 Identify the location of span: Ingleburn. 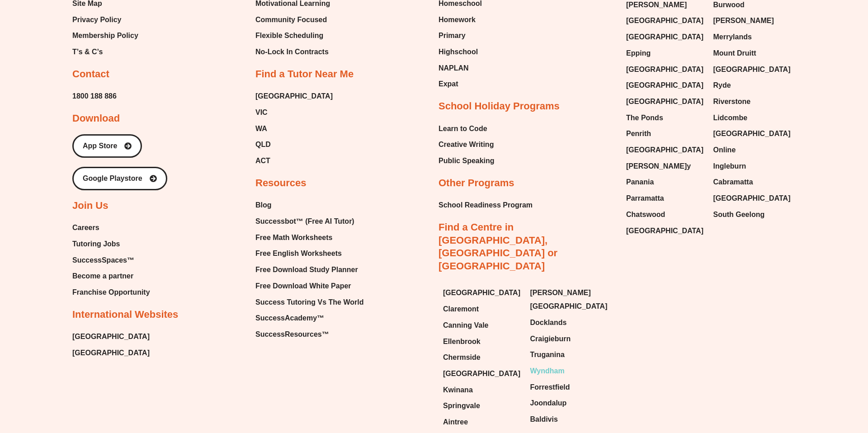
(730, 166).